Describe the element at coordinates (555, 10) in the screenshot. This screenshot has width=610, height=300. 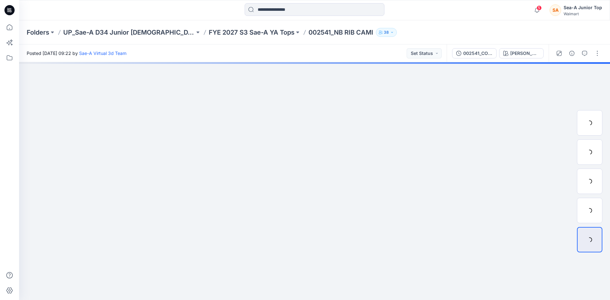
I see `div: SA` at that location.